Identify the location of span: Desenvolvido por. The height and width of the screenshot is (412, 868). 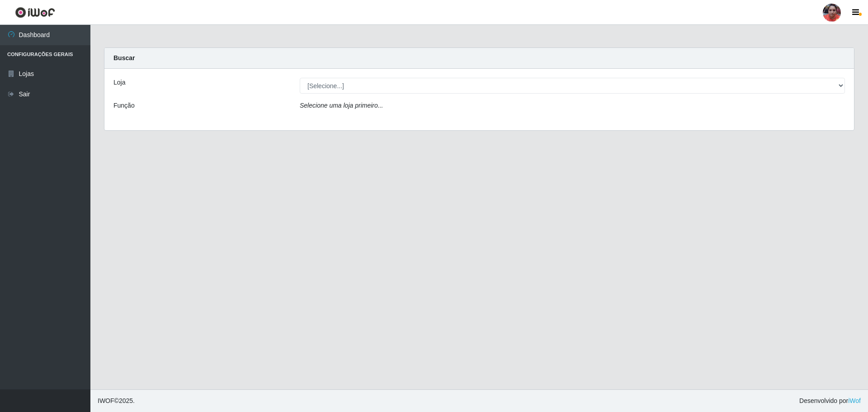
(830, 401).